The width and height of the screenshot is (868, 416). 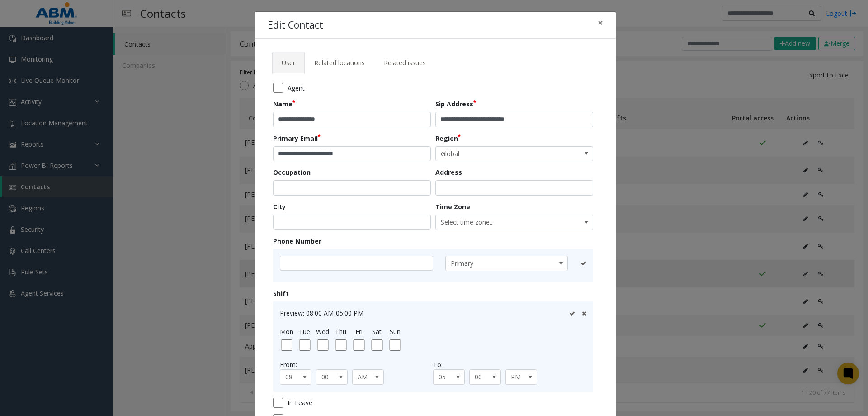 What do you see at coordinates (452, 206) in the screenshot?
I see `label: Time Zone` at bounding box center [452, 206].